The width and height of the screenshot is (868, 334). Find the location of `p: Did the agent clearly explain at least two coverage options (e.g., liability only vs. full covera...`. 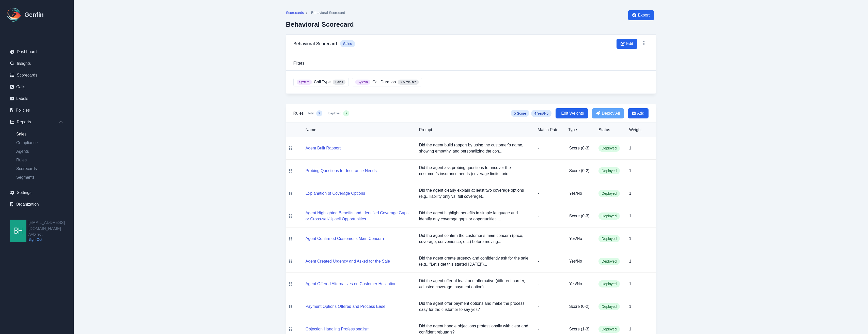

p: Did the agent clearly explain at least two coverage options (e.g., liability only vs. full covera... is located at coordinates (474, 193).